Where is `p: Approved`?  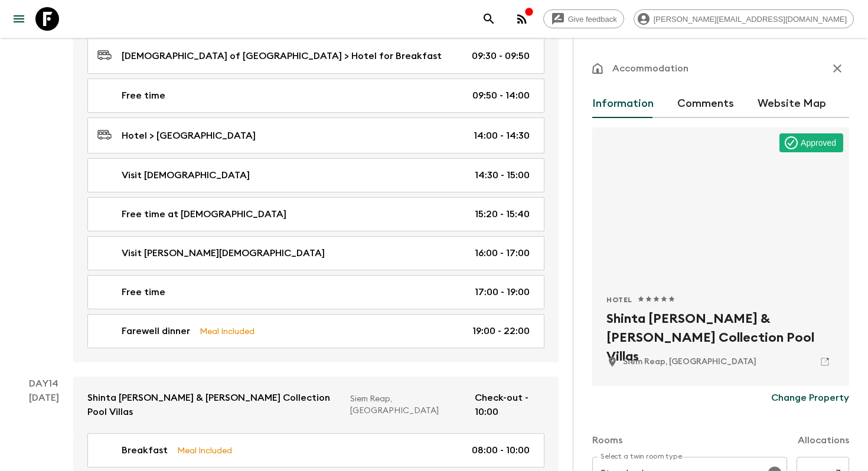 p: Approved is located at coordinates (818, 143).